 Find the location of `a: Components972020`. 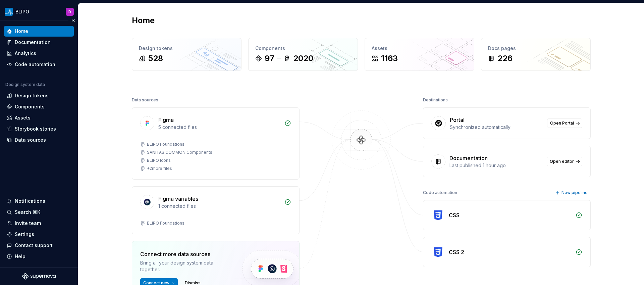

a: Components972020 is located at coordinates (303, 54).